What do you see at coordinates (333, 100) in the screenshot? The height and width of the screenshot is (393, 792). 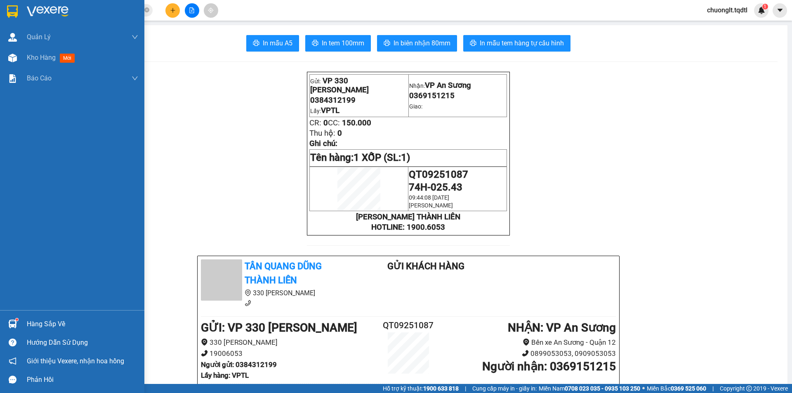 I see `span: 0384312199` at bounding box center [333, 100].